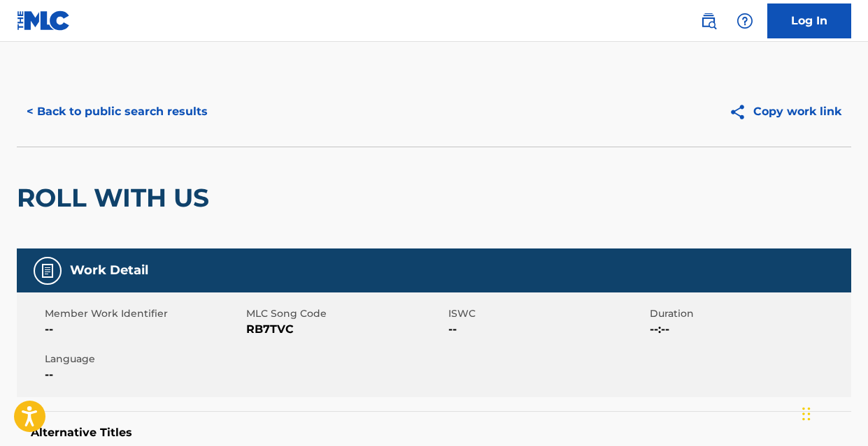 This screenshot has height=446, width=868. What do you see at coordinates (748, 313) in the screenshot?
I see `span: Duration` at bounding box center [748, 313].